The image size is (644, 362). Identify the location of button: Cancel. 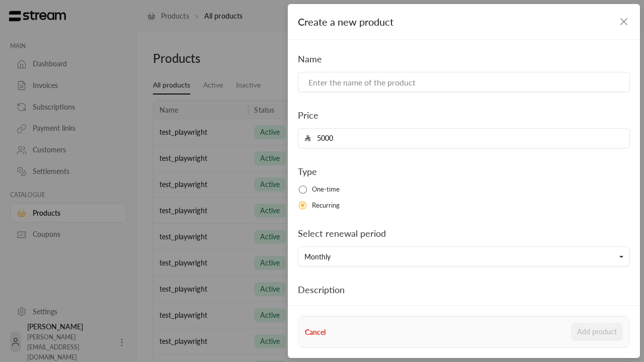
(315, 332).